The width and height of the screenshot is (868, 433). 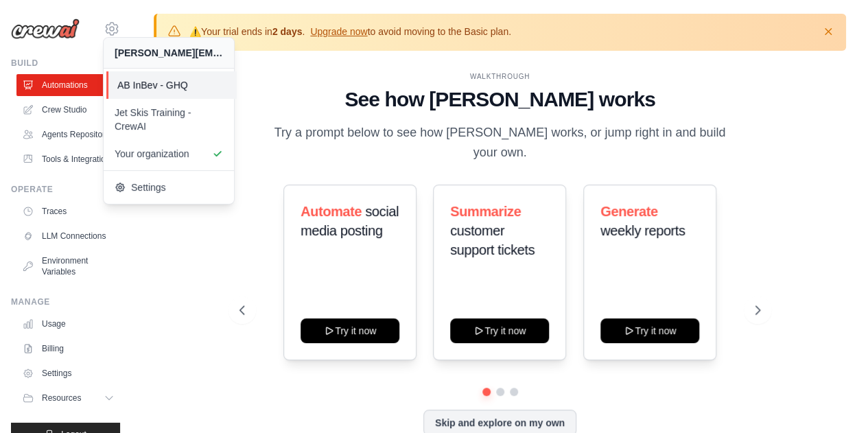 What do you see at coordinates (68, 236) in the screenshot?
I see `a: LLM Connections` at bounding box center [68, 236].